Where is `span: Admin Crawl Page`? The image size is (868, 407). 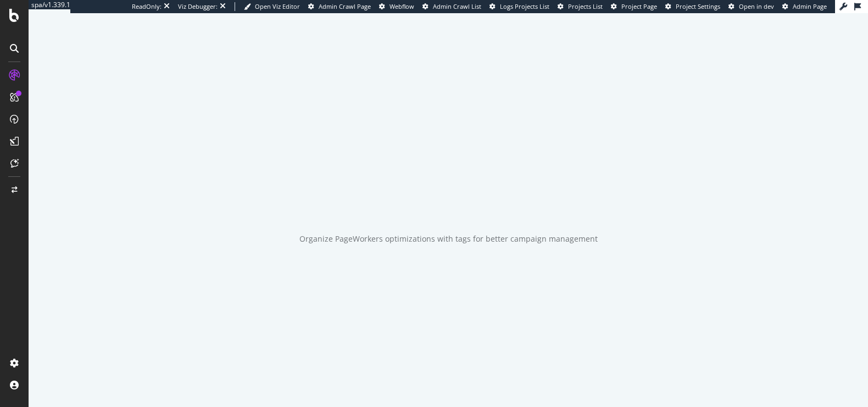 span: Admin Crawl Page is located at coordinates (344, 6).